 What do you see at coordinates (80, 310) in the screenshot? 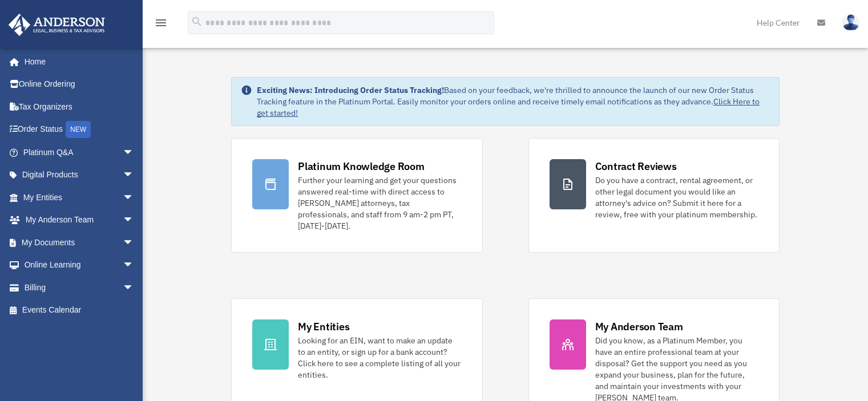
I see `a: Events Calendar` at bounding box center [80, 310].